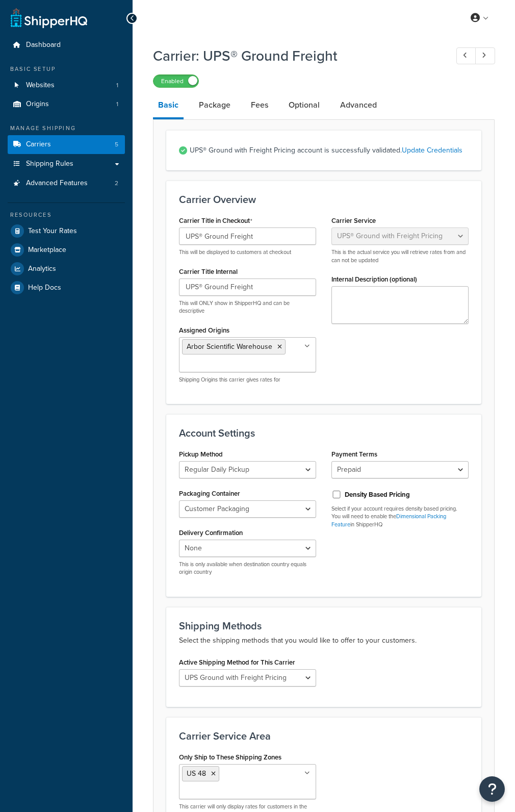 This screenshot has width=515, height=812. Describe the element at coordinates (66, 231) in the screenshot. I see `a: Test Your Rates` at that location.